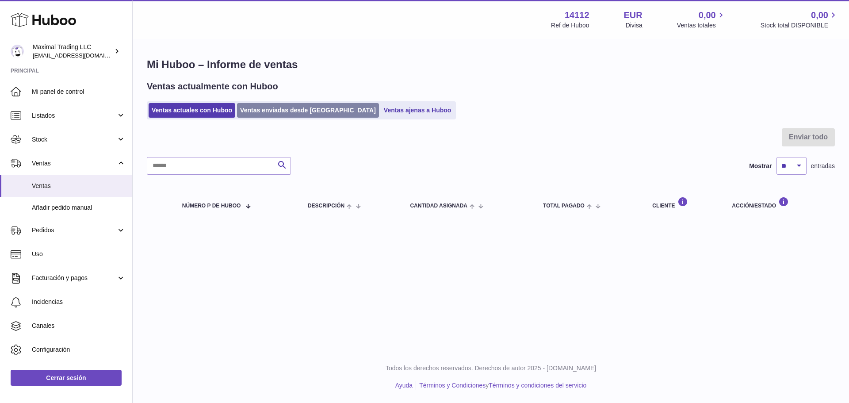  I want to click on a: Cerrar sesión, so click(66, 377).